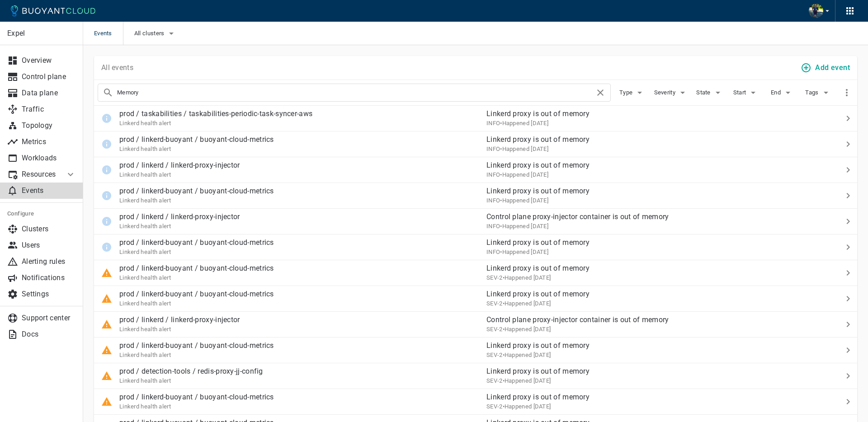 The width and height of the screenshot is (868, 422). What do you see at coordinates (49, 277) in the screenshot?
I see `p: Notifications` at bounding box center [49, 277].